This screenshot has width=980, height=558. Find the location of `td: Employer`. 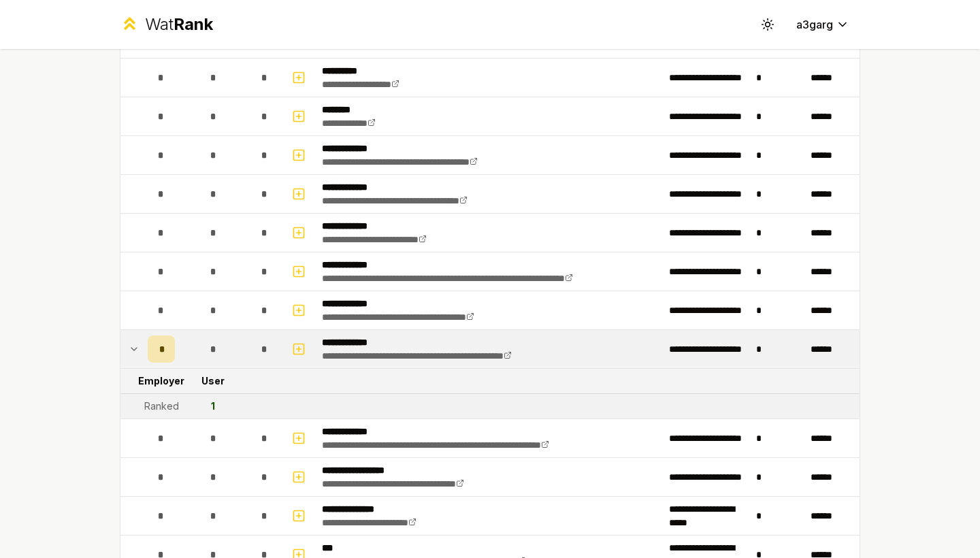

td: Employer is located at coordinates (161, 381).